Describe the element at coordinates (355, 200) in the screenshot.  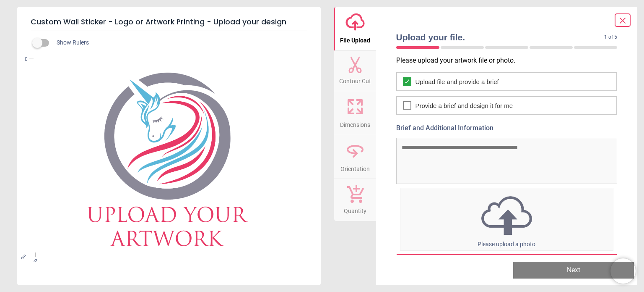
I see `button: Quantity` at that location.